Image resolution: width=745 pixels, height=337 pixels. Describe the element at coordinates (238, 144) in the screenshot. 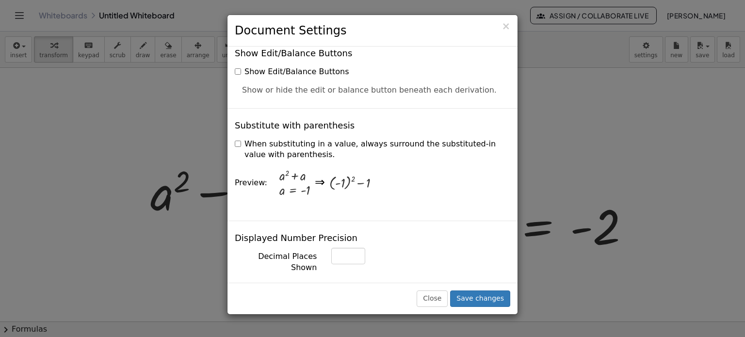

I see `input: When substituting in a value, always surround the substituted-in value with parenthesis.` at that location.